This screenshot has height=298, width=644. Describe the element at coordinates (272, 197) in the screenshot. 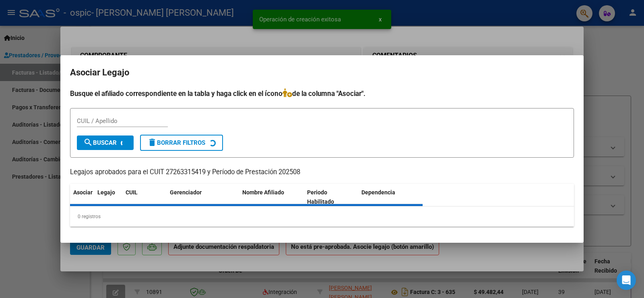

I see `datatable-header-cell: Nombre Afiliado` at that location.